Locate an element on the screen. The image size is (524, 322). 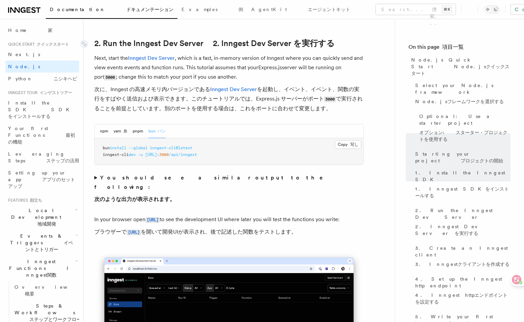
button: Events & Triggers イベントとトリガー is located at coordinates (42, 243).